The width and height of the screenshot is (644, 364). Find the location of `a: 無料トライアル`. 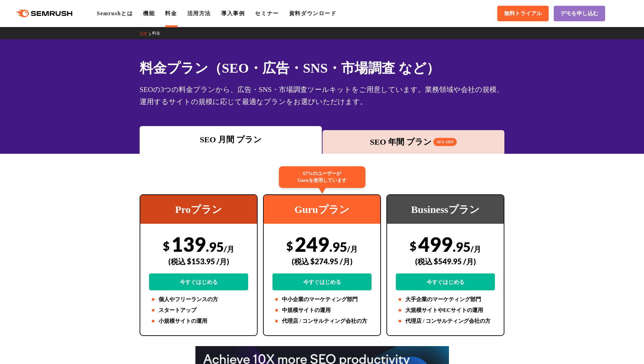

a: 無料トライアル is located at coordinates (524, 13).